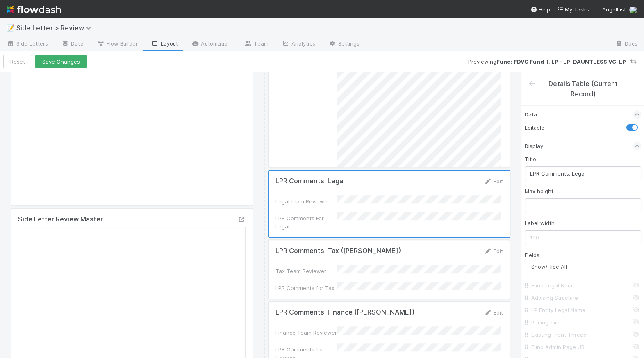 This screenshot has width=644, height=358. Describe the element at coordinates (585, 347) in the screenshot. I see `label: Fund Admin Page URL` at that location.